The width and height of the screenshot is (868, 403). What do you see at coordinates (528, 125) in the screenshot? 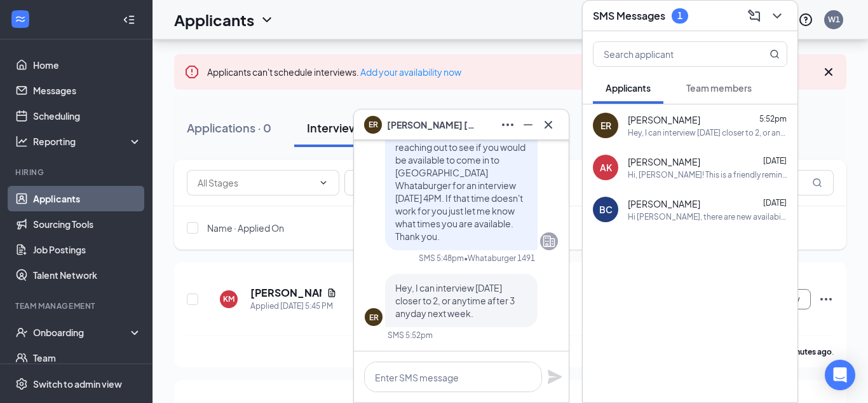
I see `svg: Minimize` at bounding box center [528, 125].